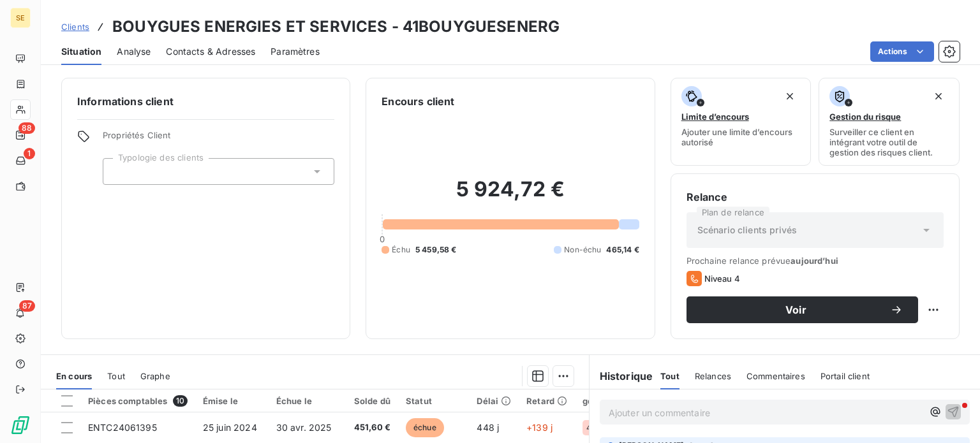 The width and height of the screenshot is (980, 443). What do you see at coordinates (75, 27) in the screenshot?
I see `span: Clients` at bounding box center [75, 27].